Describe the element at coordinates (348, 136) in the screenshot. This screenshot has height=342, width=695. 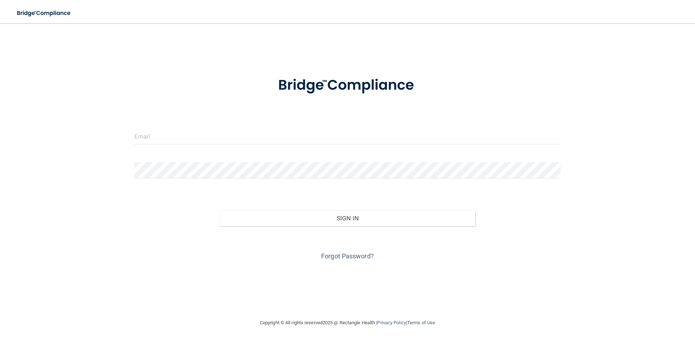
I see `input: Email` at that location.